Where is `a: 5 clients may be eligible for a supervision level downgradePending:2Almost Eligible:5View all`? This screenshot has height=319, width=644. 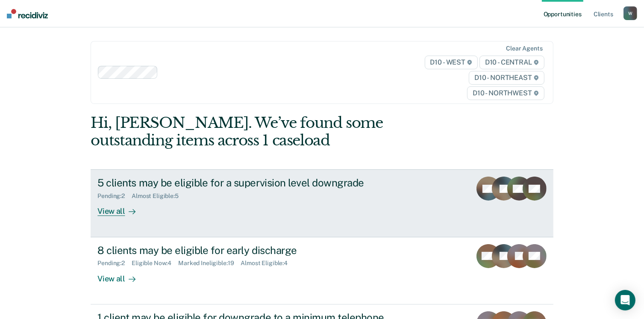 a: 5 clients may be eligible for a supervision level downgradePending:2Almost Eligible:5View all is located at coordinates (322, 203).